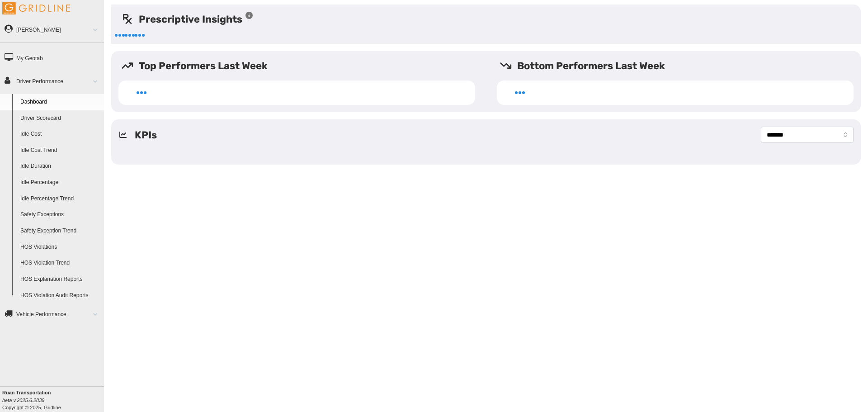  I want to click on a: Dashboard, so click(60, 102).